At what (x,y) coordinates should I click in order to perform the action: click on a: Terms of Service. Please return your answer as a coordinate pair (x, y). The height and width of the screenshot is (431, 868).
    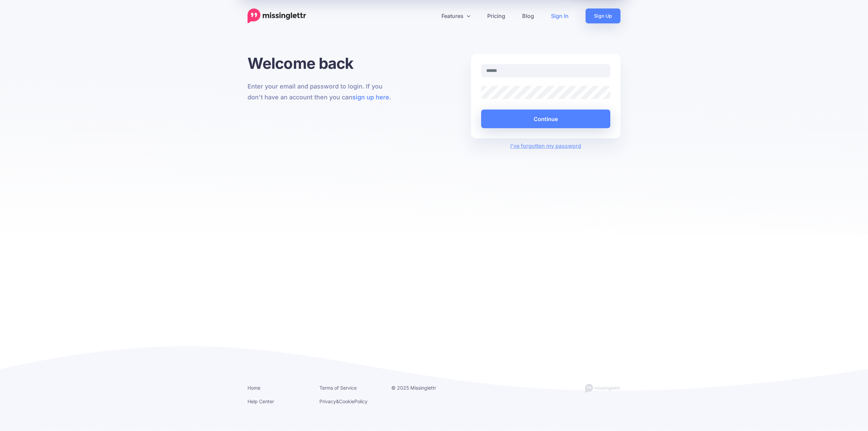
    Looking at the image, I should click on (338, 388).